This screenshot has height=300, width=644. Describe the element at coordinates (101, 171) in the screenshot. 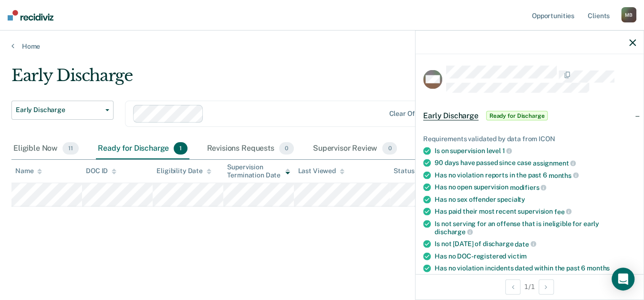

I see `div: DOC ID` at that location.